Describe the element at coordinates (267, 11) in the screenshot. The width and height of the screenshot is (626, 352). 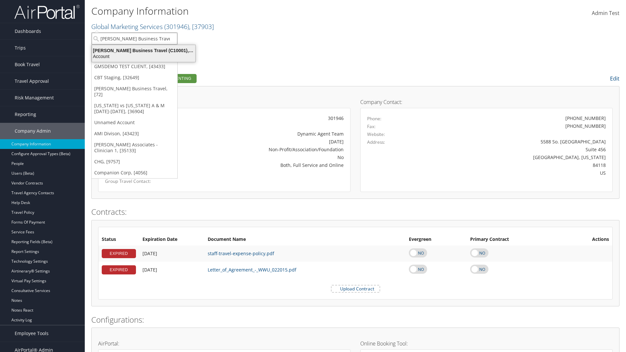
I see `h1: Company Information` at that location.